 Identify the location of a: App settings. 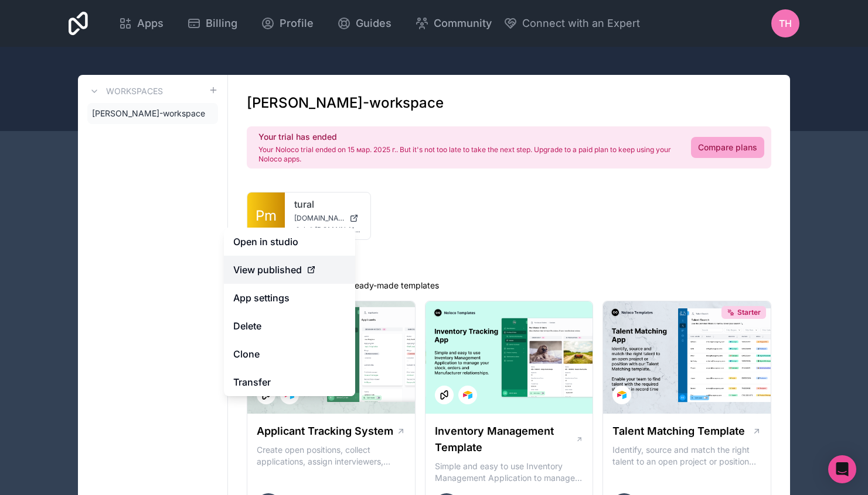
(289, 298).